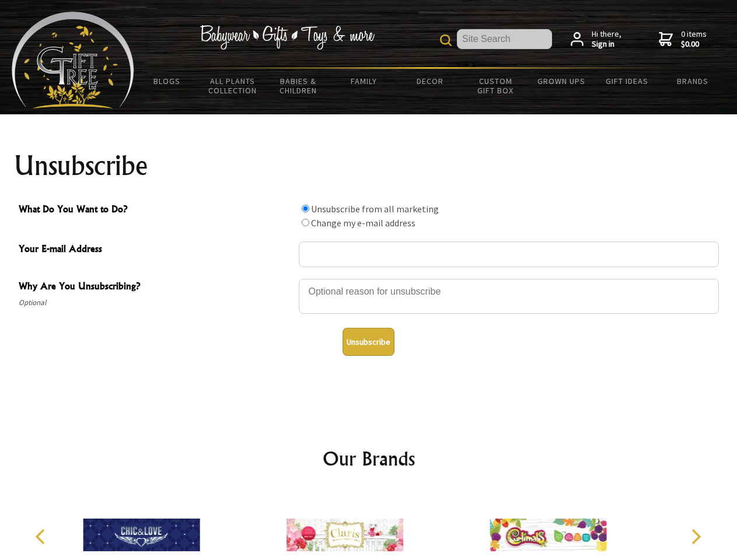 Image resolution: width=737 pixels, height=560 pixels. What do you see at coordinates (156, 210) in the screenshot?
I see `span: What Do You Want to Do?` at bounding box center [156, 210].